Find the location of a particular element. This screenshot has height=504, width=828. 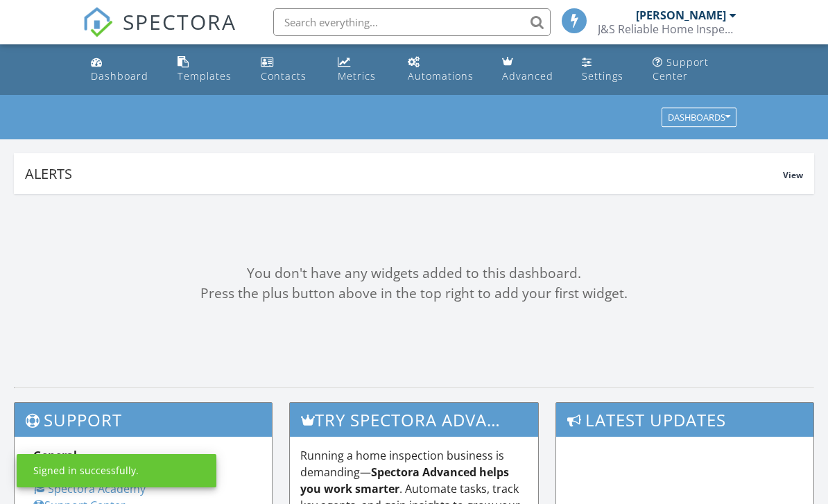

a: SPECTORA is located at coordinates (159, 33).